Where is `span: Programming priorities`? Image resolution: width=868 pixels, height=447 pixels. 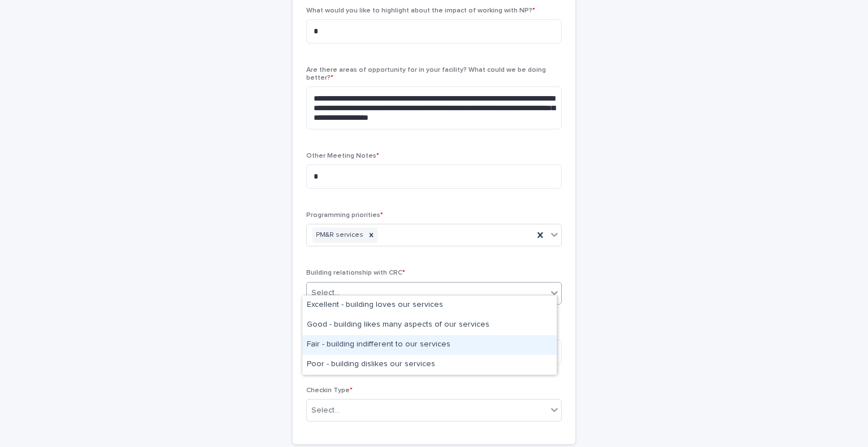
span: Programming priorities is located at coordinates (344, 215).